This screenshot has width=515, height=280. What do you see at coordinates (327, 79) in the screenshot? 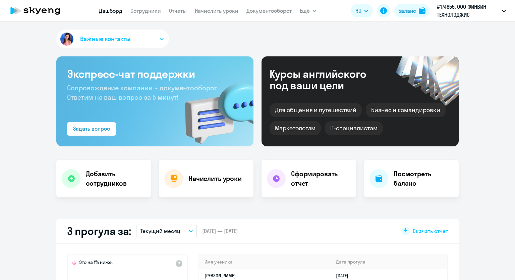
I see `div: Курсы английского под ваши цели` at bounding box center [327, 79].